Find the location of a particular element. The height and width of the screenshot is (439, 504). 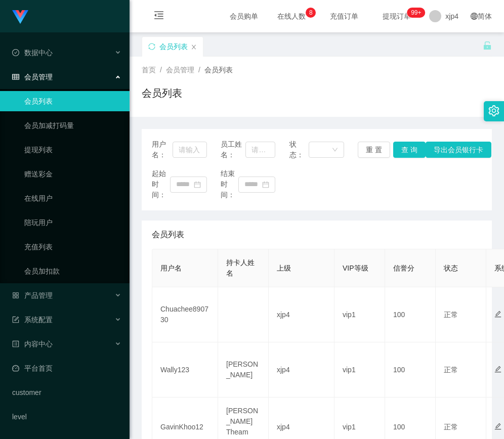

span: 结束时间： is located at coordinates (230, 184).